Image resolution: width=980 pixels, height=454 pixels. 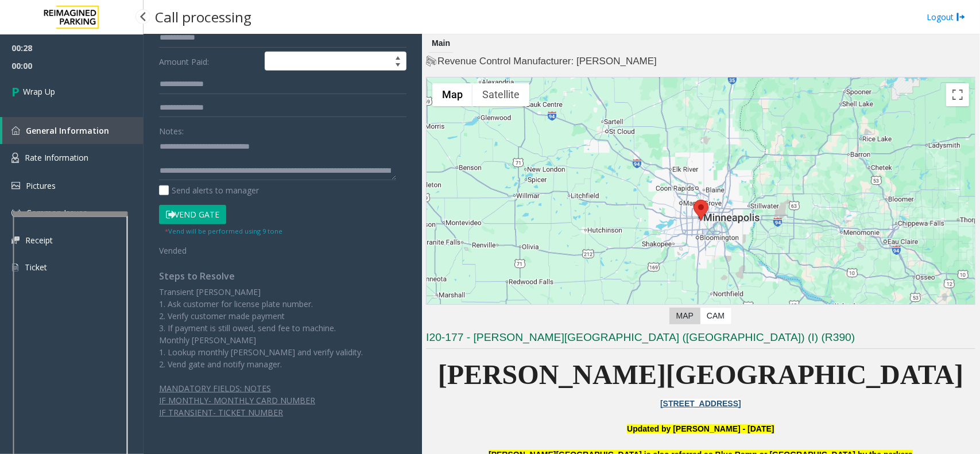 I want to click on button: Toggle fullscreen view, so click(x=958, y=95).